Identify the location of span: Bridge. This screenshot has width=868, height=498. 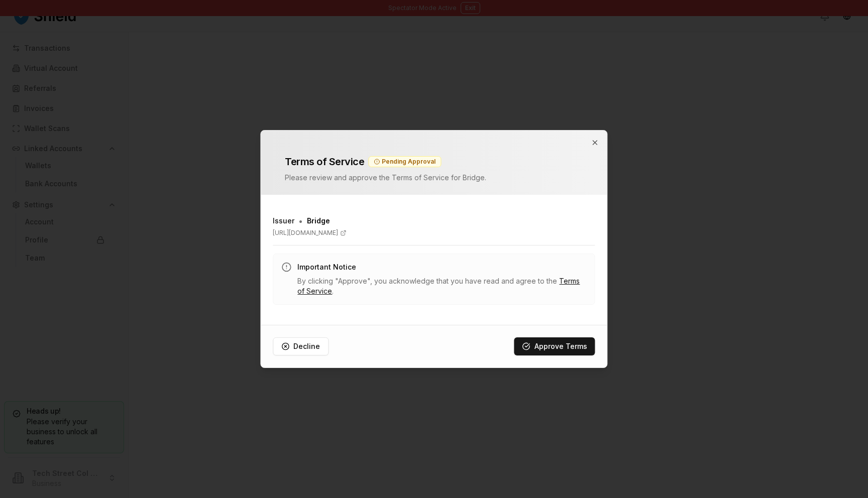
(318, 220).